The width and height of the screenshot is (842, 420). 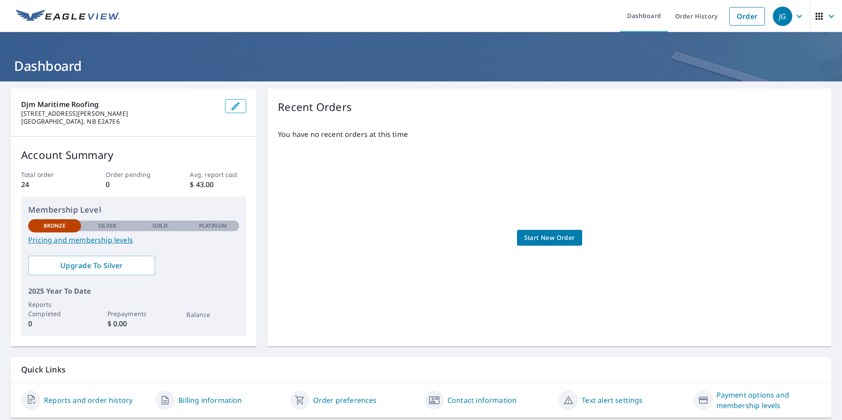 What do you see at coordinates (421, 369) in the screenshot?
I see `p: Quick Links` at bounding box center [421, 369].